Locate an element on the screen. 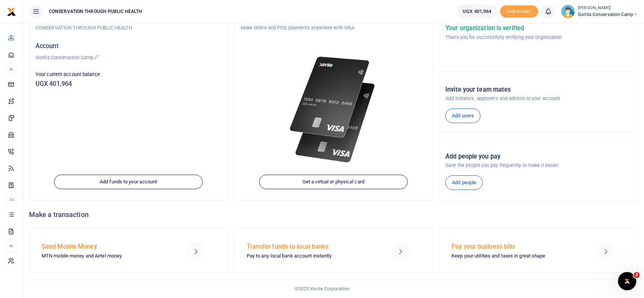 The width and height of the screenshot is (644, 298). h5: Pay your business bills is located at coordinates (516, 247).